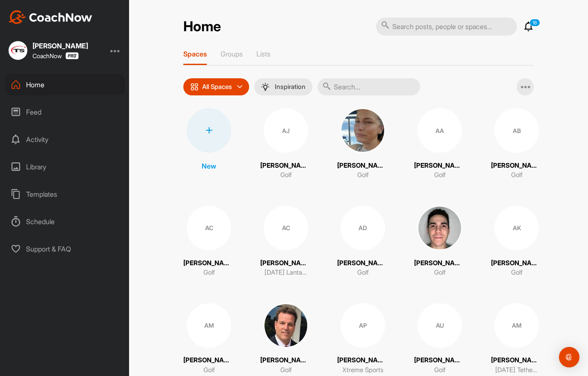  Describe the element at coordinates (286, 130) in the screenshot. I see `div: AJ` at that location.